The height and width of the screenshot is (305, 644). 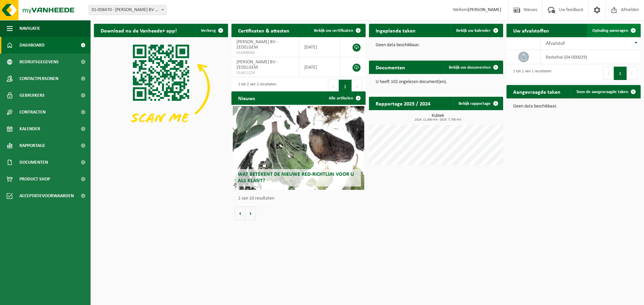 I want to click on span: Contactpersonen, so click(x=39, y=79).